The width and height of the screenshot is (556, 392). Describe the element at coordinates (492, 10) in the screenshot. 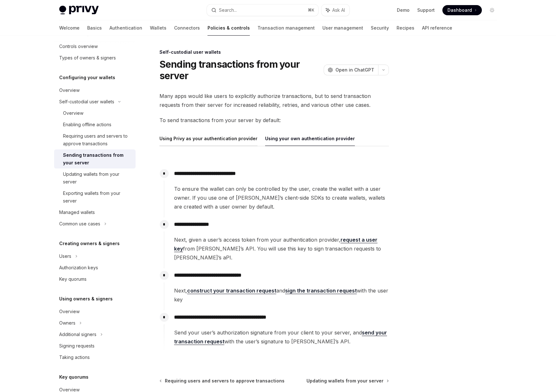

I see `button: Toggle dark mode` at that location.